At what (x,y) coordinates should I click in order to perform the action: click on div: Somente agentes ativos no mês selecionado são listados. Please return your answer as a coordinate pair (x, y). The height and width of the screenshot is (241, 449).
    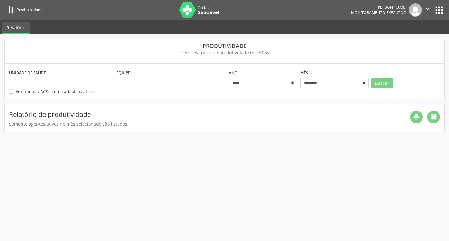
    Looking at the image, I should click on (210, 124).